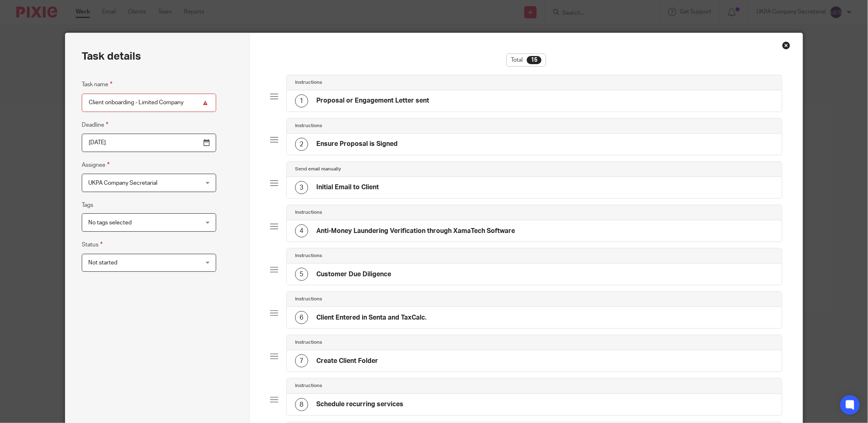  I want to click on span: No tags selected, so click(110, 223).